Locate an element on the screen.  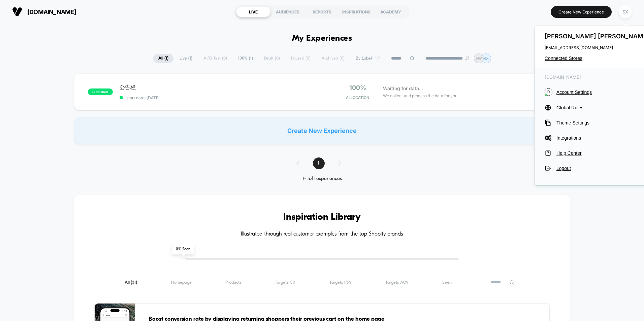
span: 0 % Seen is located at coordinates (183, 249).